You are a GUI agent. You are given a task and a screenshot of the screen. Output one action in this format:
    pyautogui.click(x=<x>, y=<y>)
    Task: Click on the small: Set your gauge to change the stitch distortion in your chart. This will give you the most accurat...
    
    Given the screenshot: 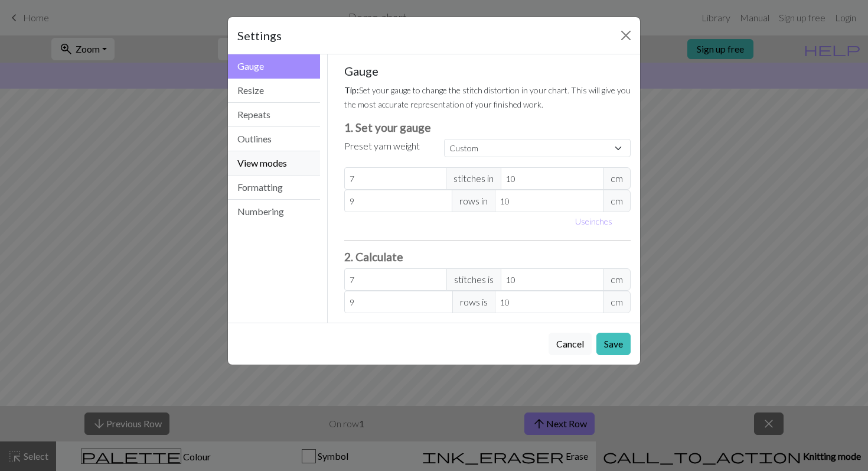 What is the action you would take?
    pyautogui.click(x=487, y=97)
    